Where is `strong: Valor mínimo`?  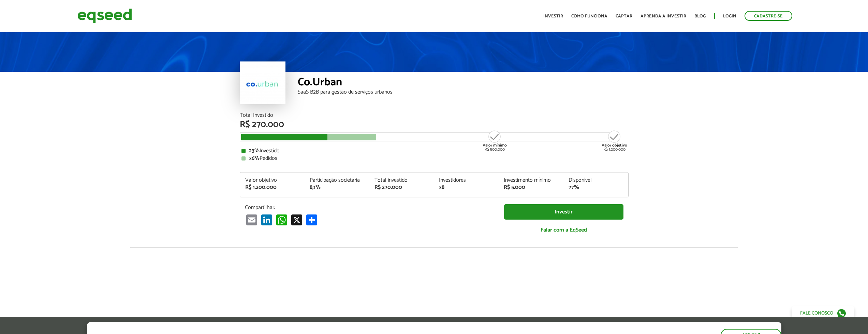 strong: Valor mínimo is located at coordinates (494, 145).